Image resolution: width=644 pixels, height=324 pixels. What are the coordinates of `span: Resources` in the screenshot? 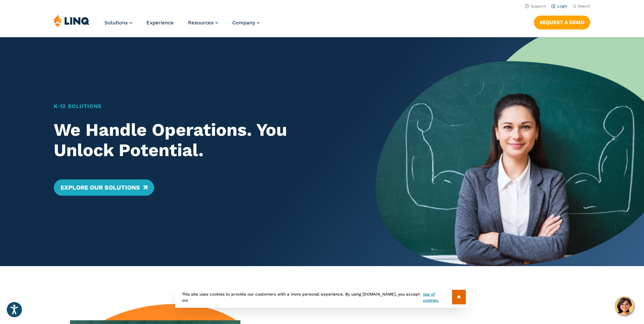 It's located at (201, 23).